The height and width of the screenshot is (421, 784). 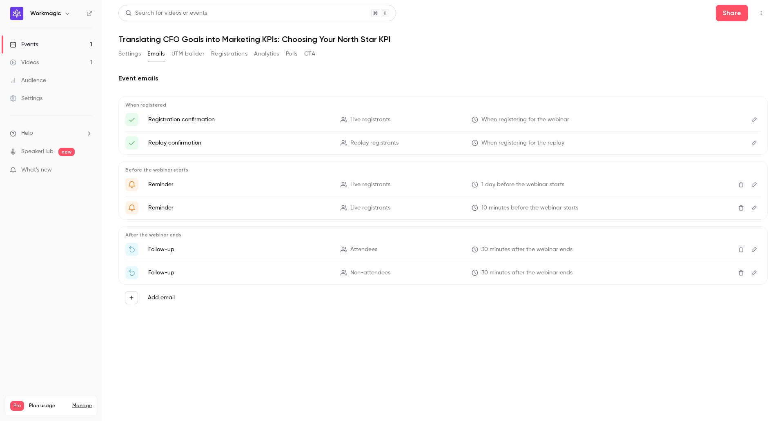 What do you see at coordinates (370, 273) in the screenshot?
I see `span: Non-attendees` at bounding box center [370, 273].